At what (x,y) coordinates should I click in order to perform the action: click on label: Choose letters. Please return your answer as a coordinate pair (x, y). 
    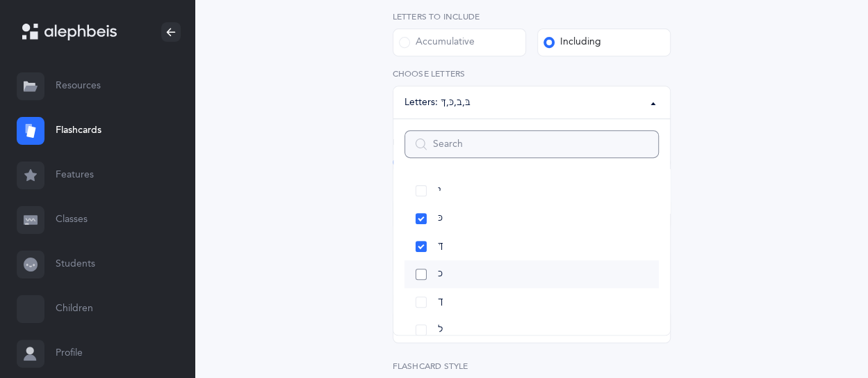
    Looking at the image, I should click on (532, 73).